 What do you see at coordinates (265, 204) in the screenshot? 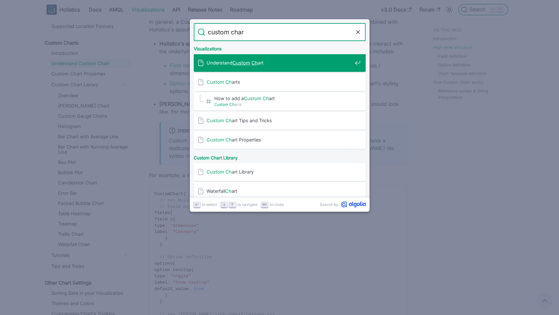
I see `svg: Escape key` at bounding box center [265, 204].